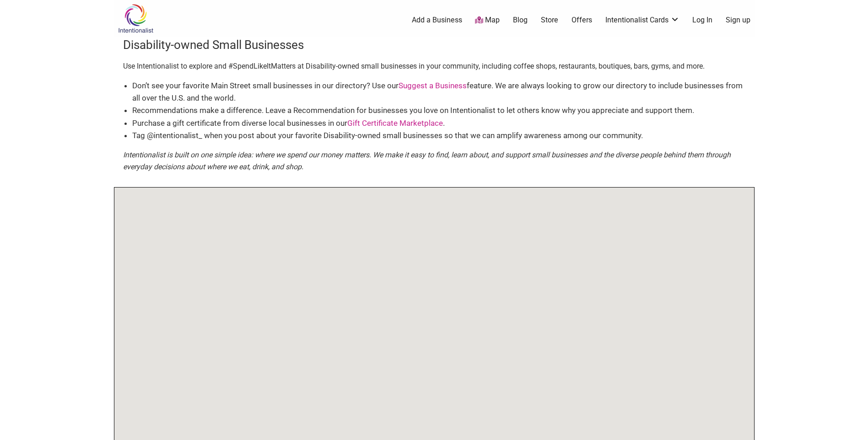 Image resolution: width=868 pixels, height=440 pixels. I want to click on a: Offers, so click(581, 20).